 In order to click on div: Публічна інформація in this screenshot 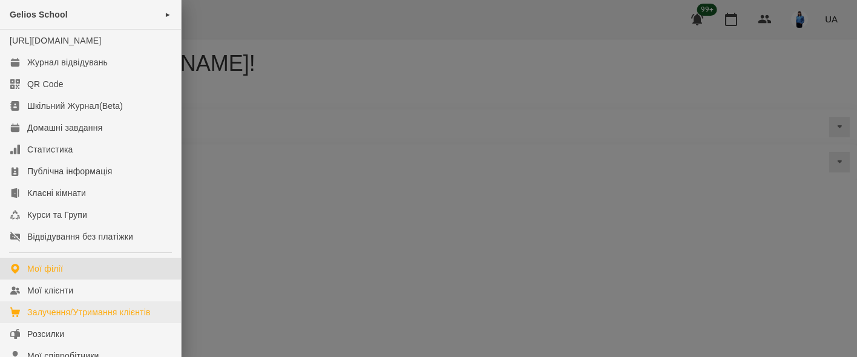, I will do `click(70, 171)`.